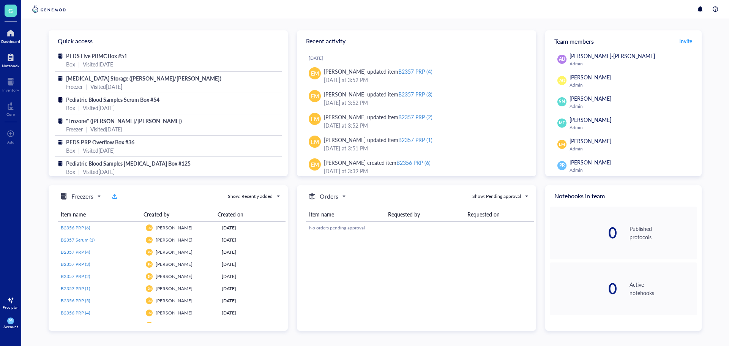 The image size is (729, 346). What do you see at coordinates (329, 196) in the screenshot?
I see `h5: Orders` at bounding box center [329, 196].